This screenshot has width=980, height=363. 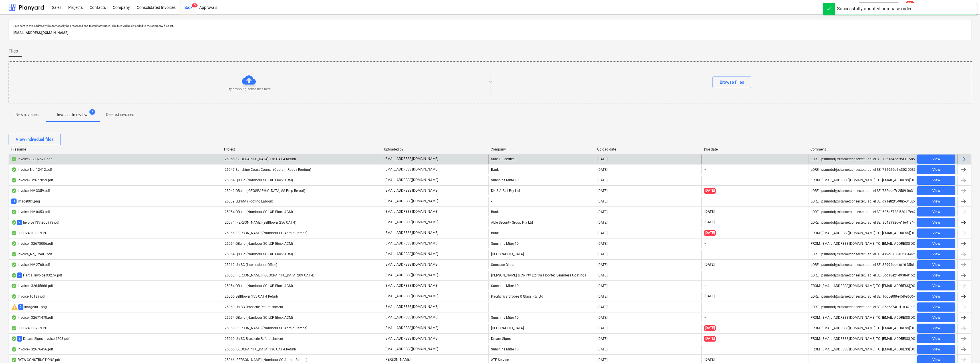 What do you see at coordinates (120, 115) in the screenshot?
I see `p: Deleted invoices` at bounding box center [120, 115].